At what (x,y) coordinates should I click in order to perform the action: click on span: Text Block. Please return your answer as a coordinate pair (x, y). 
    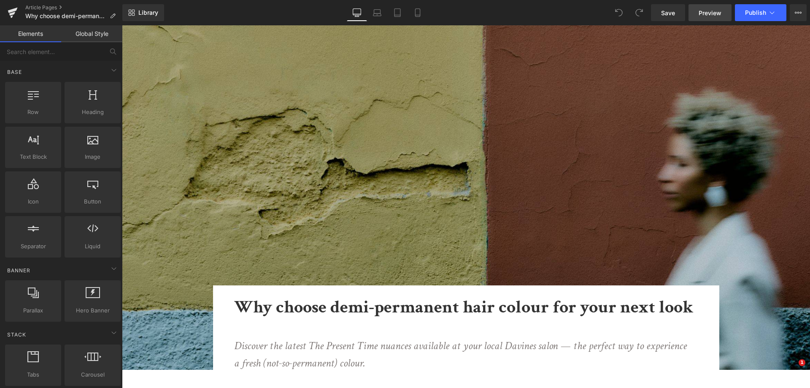
    Looking at the image, I should click on (33, 157).